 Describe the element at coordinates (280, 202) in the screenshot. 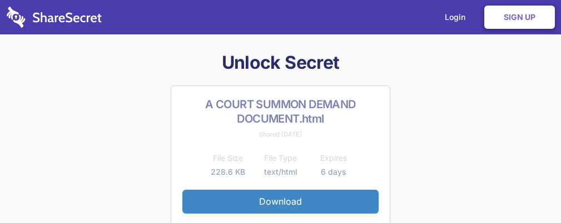

I see `a: Download` at that location.